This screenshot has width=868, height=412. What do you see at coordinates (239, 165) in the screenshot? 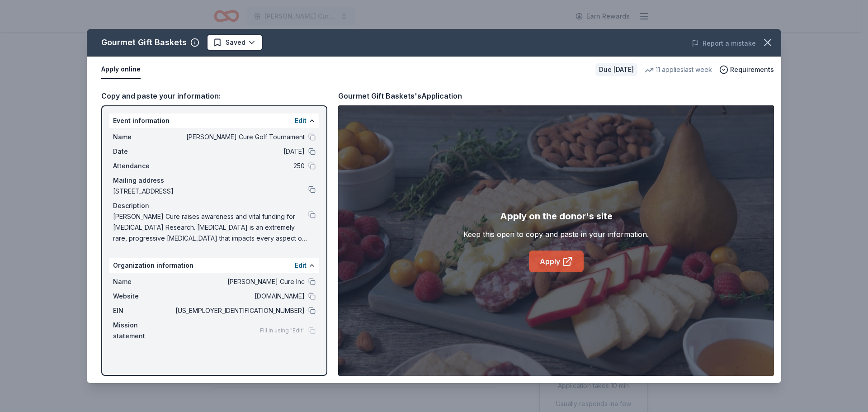
I see `span: 250` at bounding box center [239, 165].